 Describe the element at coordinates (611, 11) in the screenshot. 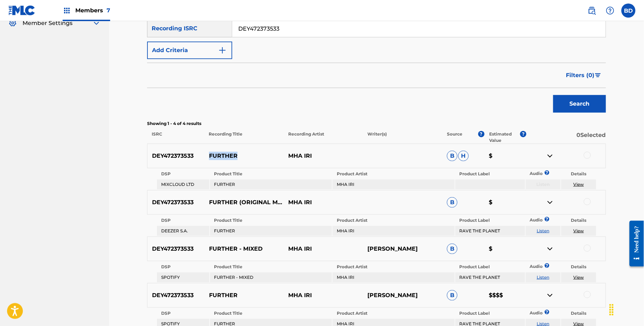

I see `img: help` at that location.